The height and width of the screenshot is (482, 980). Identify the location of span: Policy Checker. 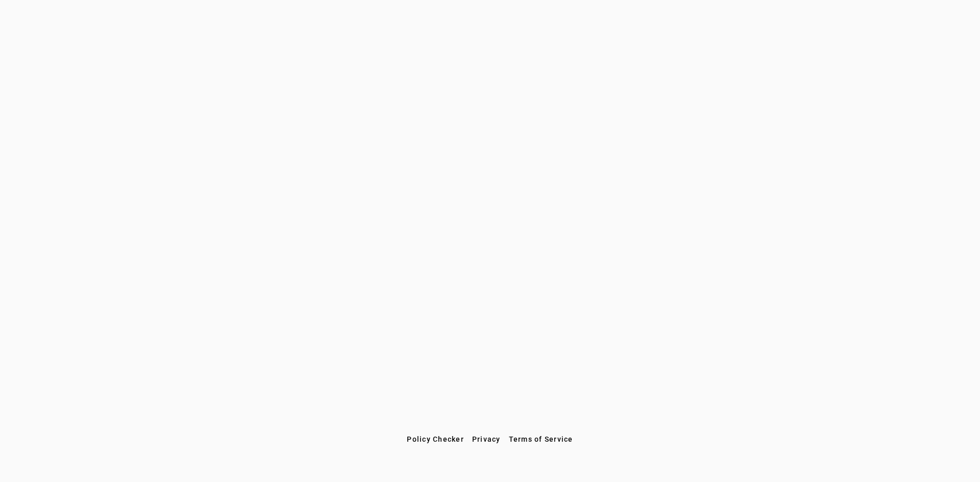
(435, 439).